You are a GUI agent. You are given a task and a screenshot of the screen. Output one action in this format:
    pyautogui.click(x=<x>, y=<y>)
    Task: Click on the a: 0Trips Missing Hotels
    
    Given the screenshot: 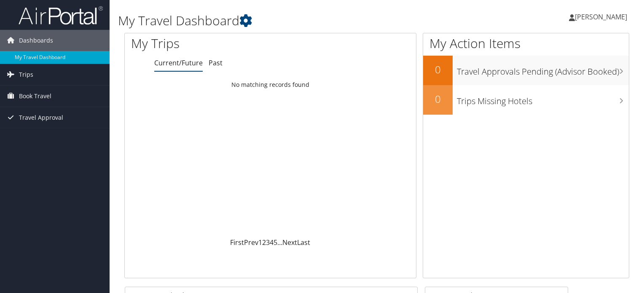 What is the action you would take?
    pyautogui.click(x=526, y=100)
    